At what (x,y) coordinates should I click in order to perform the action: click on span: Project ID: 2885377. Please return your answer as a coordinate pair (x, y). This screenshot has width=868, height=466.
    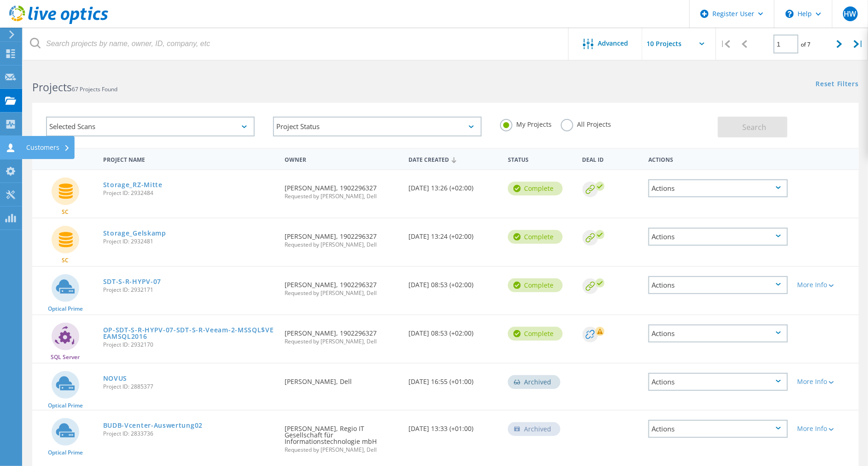
    Looking at the image, I should click on (190, 387).